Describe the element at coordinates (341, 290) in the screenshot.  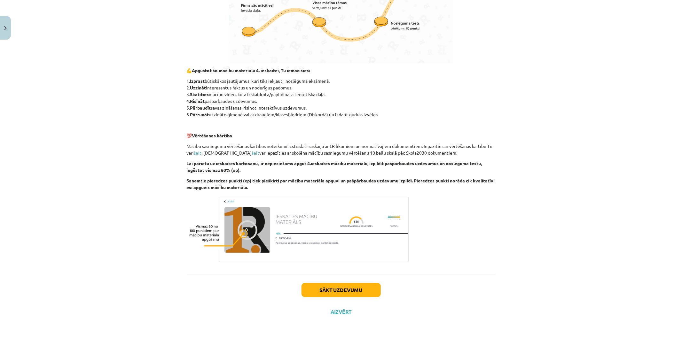
I see `button: Sākt uzdevumu` at that location.